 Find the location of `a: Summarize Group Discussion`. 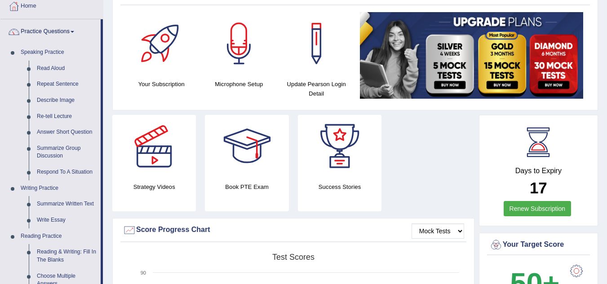

a: Summarize Group Discussion is located at coordinates (67, 152).